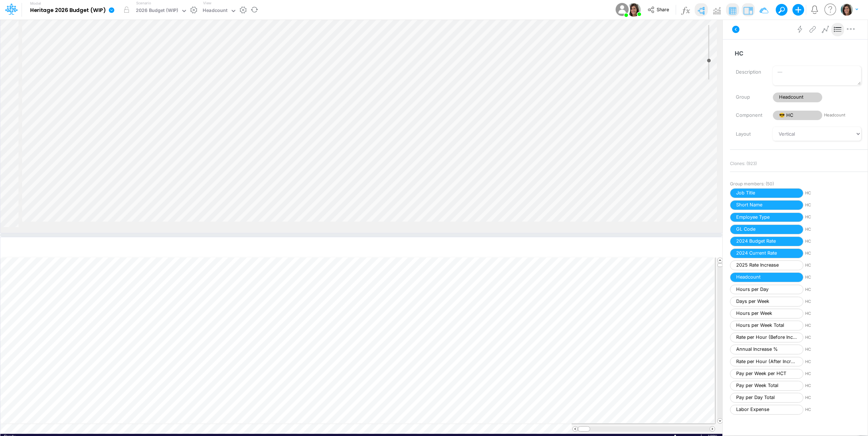  What do you see at coordinates (750, 134) in the screenshot?
I see `label: Layout` at bounding box center [750, 134].